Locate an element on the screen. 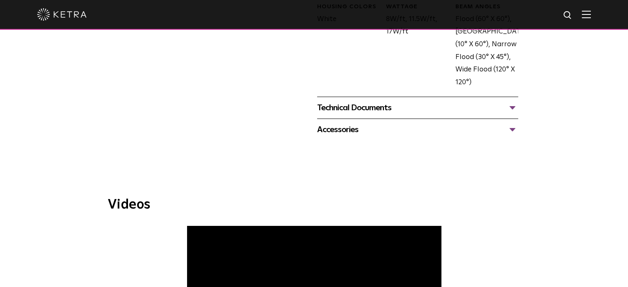  div: 8W/ft, 11.5W/ft, 17W/ft is located at coordinates (414, 46).